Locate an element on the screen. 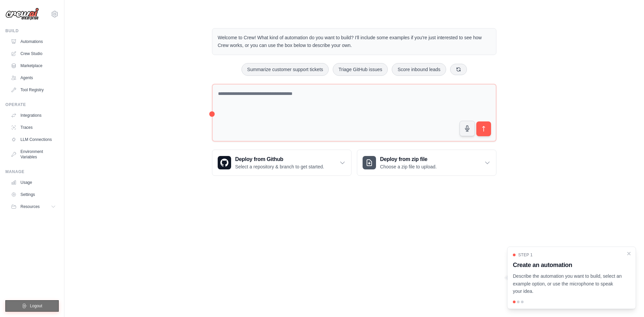 This screenshot has height=317, width=644. h3: Create an automation is located at coordinates (568, 265).